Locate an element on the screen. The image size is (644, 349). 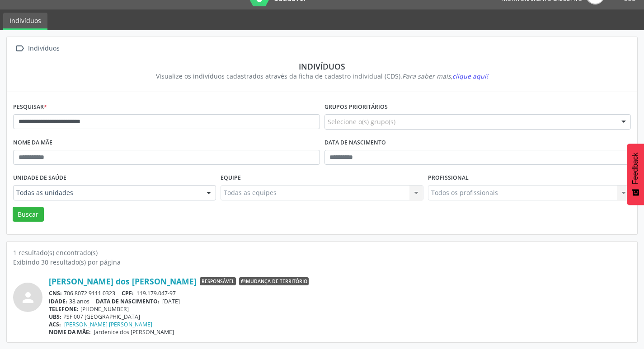
span: Selecione o(s) grupo(s) is located at coordinates (361, 122).